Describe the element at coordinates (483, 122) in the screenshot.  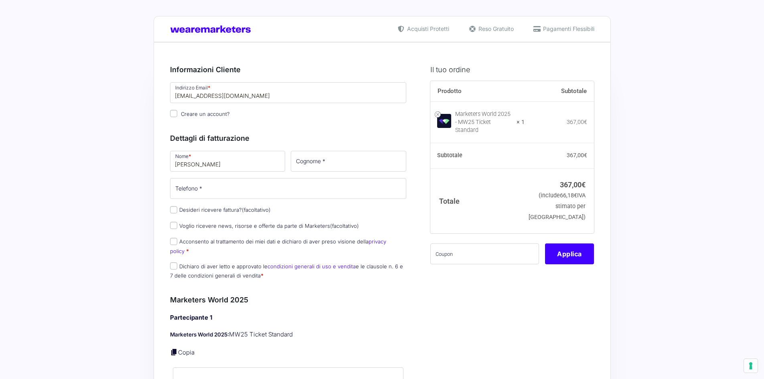
I see `div: Marketers World 2025 - MW25 Ticket Standard` at that location.